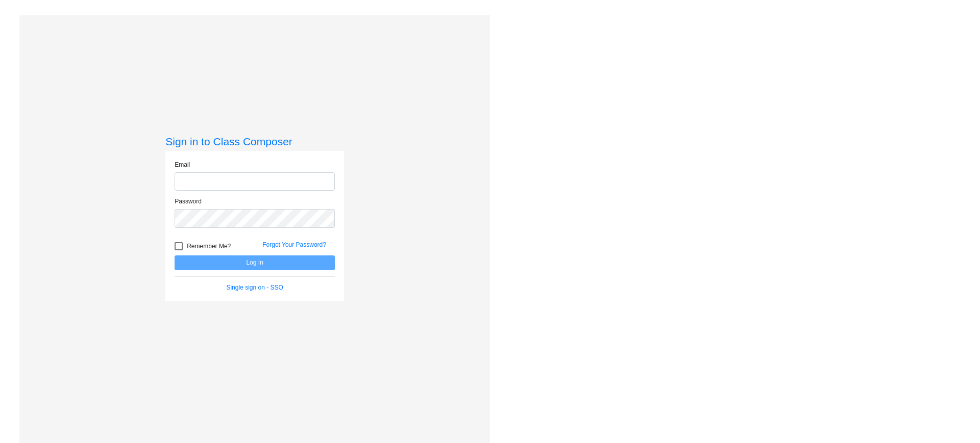  What do you see at coordinates (182, 164) in the screenshot?
I see `label: Email` at bounding box center [182, 164].